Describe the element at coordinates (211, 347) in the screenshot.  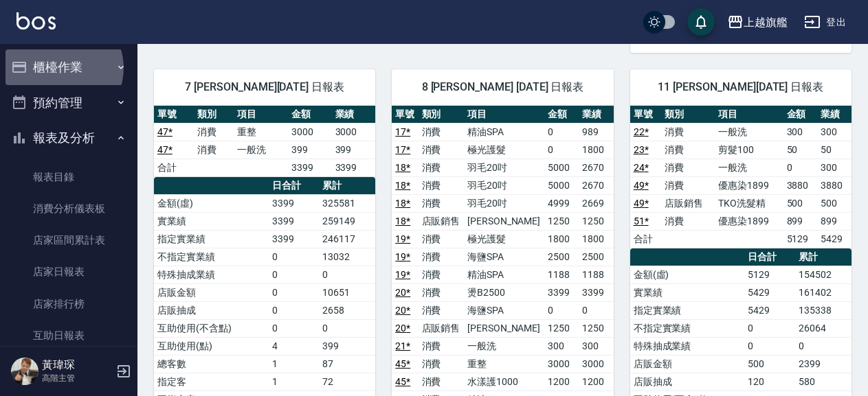
I see `td: 互助使用(點)` at that location.